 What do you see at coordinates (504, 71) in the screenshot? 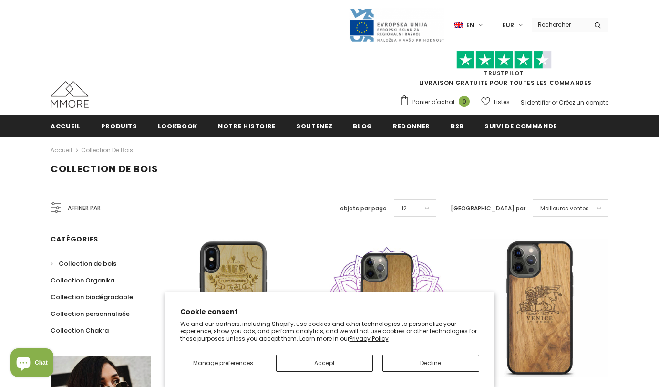
I see `span: LIVRAISON GRATUITE POUR TOUTES LES COMMANDES` at bounding box center [504, 71].